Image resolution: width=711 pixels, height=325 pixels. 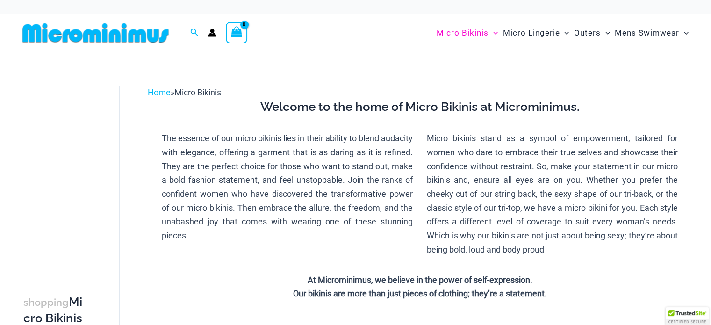 I want to click on img: MM SHOP LOGO FLAT, so click(x=95, y=33).